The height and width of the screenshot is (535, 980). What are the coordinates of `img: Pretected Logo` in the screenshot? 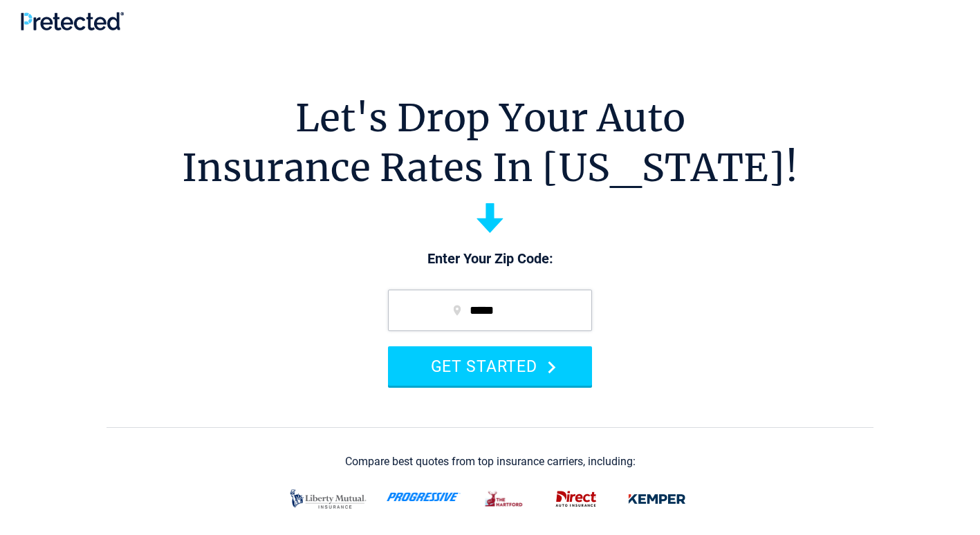 It's located at (72, 21).